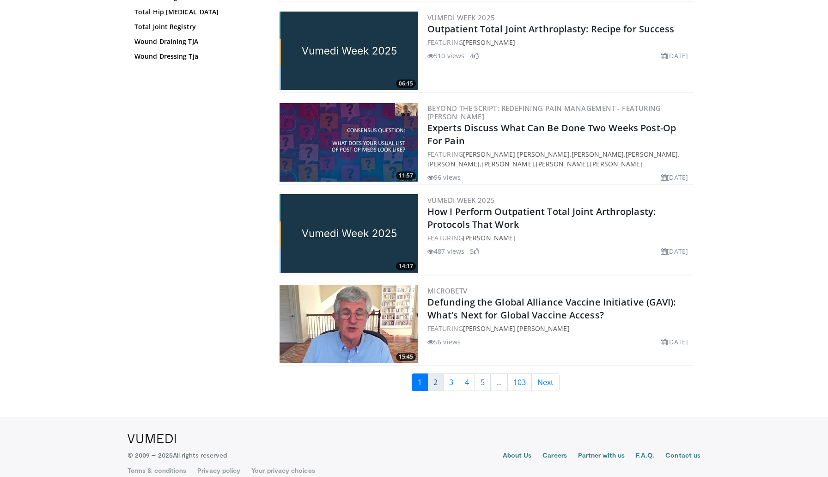 The image size is (828, 477). What do you see at coordinates (645, 456) in the screenshot?
I see `a: F.A.Q.` at bounding box center [645, 456].